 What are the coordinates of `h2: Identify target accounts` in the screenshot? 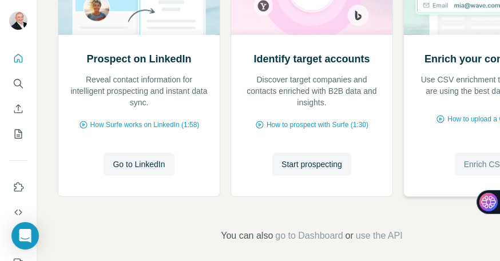 It's located at (311, 59).